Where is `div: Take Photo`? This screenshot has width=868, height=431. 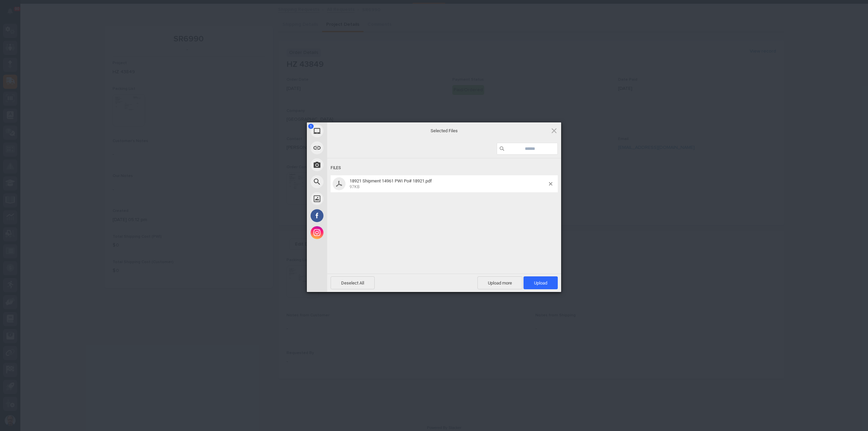
div: Take Photo is located at coordinates (348, 165).